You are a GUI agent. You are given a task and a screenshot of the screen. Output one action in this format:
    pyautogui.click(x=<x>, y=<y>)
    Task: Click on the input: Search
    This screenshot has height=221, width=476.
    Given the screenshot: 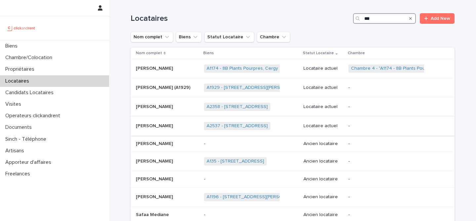 What is the action you would take?
    pyautogui.click(x=384, y=18)
    